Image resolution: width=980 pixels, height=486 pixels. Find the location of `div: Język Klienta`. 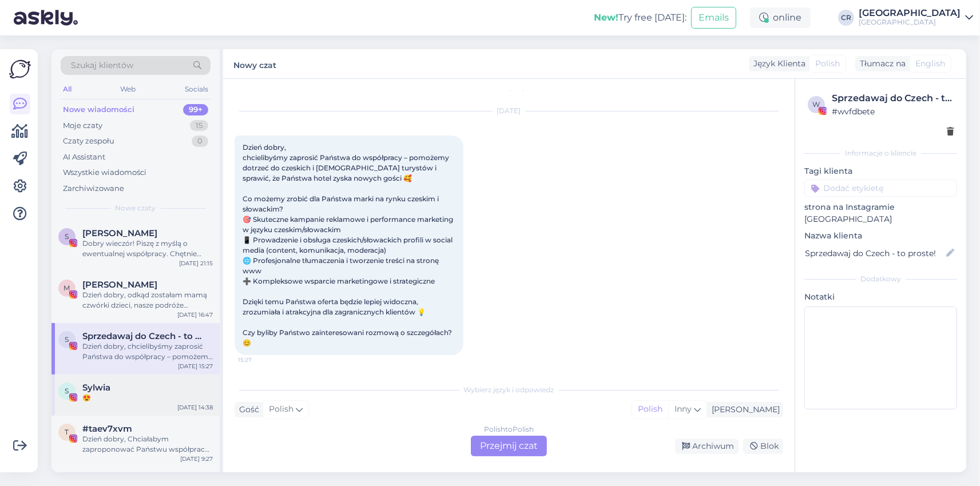

div: Język Klienta is located at coordinates (777, 64).